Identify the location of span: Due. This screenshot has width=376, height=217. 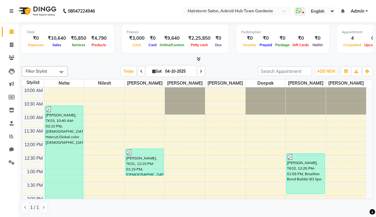
(218, 45).